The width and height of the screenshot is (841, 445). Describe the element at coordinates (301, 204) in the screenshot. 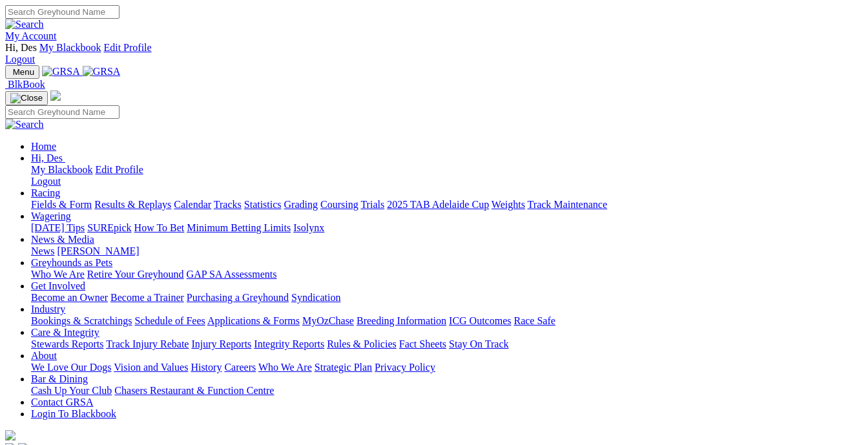

I see `a: Grading` at that location.